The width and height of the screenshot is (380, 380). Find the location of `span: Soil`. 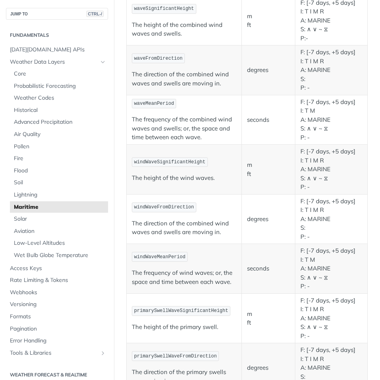

span: Soil is located at coordinates (60, 183).